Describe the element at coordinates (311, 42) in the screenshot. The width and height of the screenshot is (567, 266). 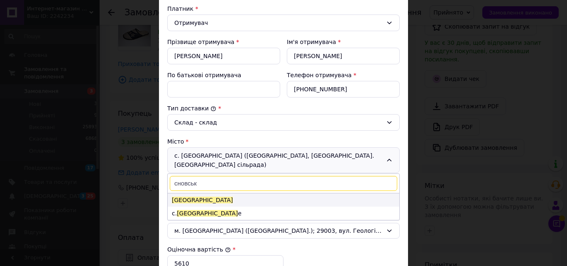
I see `label: Ім'я отримувача` at that location.